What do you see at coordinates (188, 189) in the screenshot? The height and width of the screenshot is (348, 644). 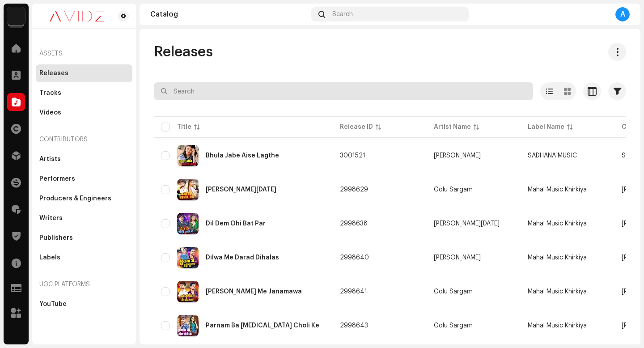 I see `img: 35123082-5850-42e2-9b5e-ce243ee9ce5b` at bounding box center [188, 189].